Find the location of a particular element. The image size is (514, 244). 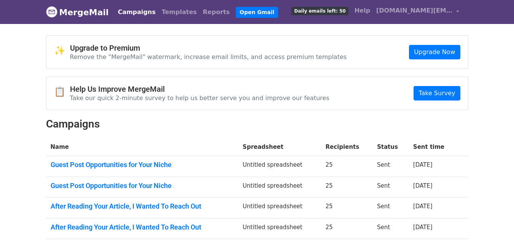

a: Open Gmail is located at coordinates (257, 12).